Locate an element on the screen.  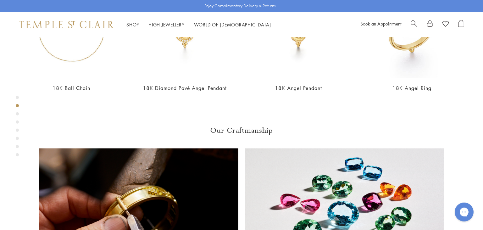
nav: Main navigation is located at coordinates (199, 25).